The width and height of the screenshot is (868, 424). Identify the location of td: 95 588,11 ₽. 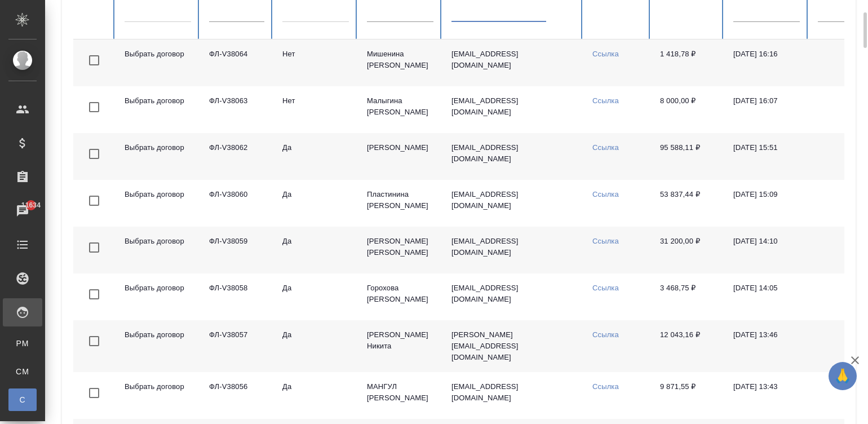
(687, 156).